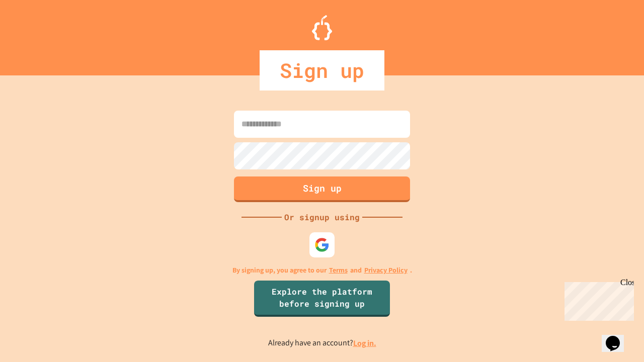 The width and height of the screenshot is (644, 362). I want to click on p: Already have an account?, so click(322, 343).